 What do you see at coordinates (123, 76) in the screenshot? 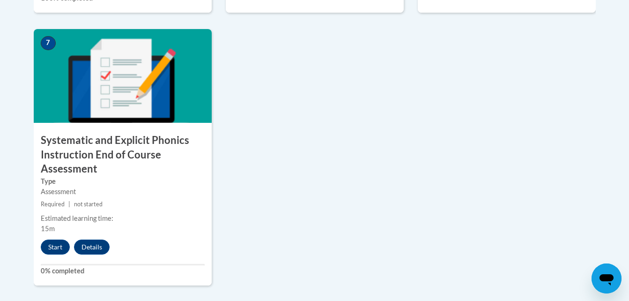
I see `img: Course Image` at bounding box center [123, 76].